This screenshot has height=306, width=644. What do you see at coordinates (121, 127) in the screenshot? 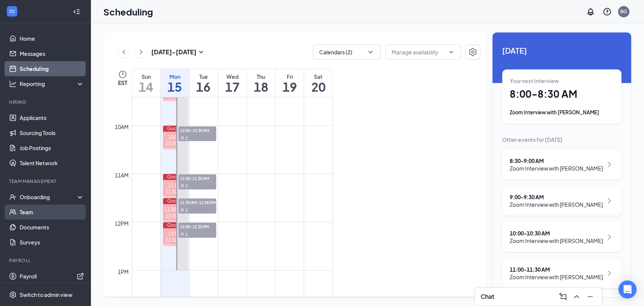
I see `div: 10am` at bounding box center [121, 127].